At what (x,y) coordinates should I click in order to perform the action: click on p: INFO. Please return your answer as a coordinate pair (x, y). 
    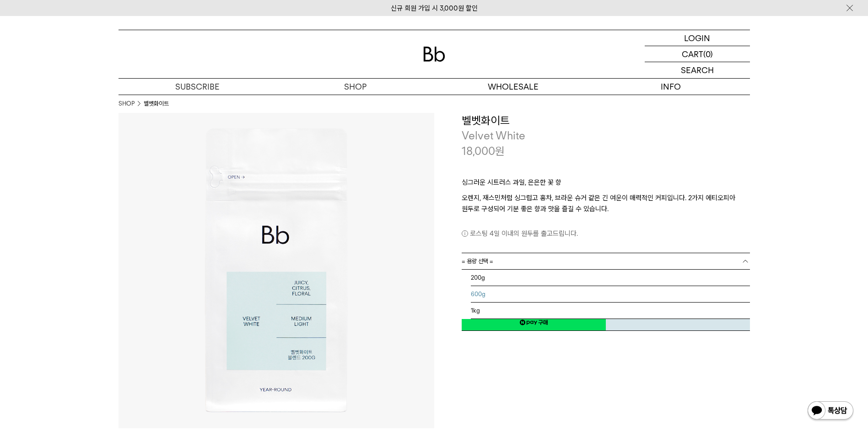
    Looking at the image, I should click on (671, 87).